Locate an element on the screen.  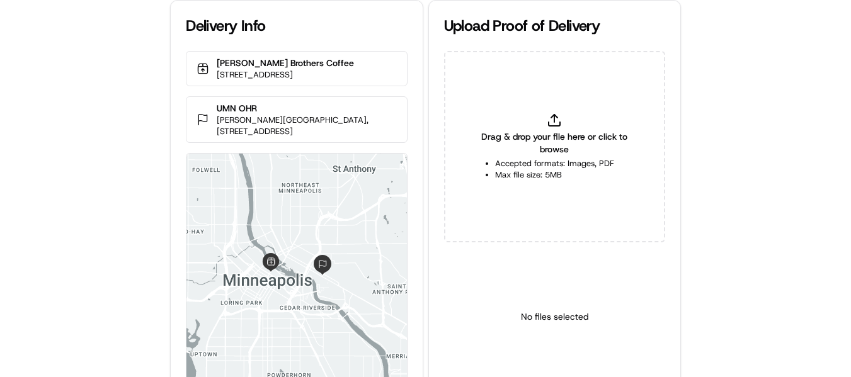
li: Accepted formats: Images, PDF is located at coordinates (554, 164).